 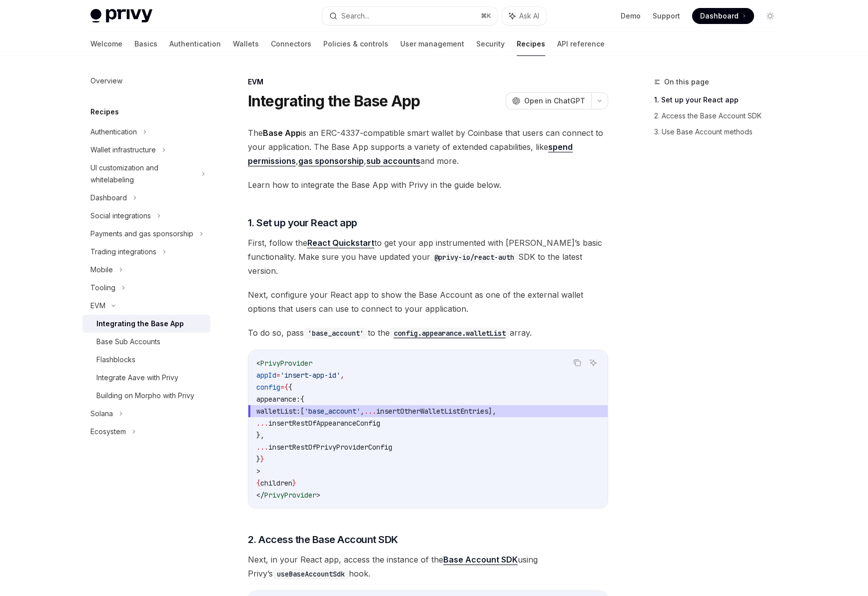 What do you see at coordinates (246, 44) in the screenshot?
I see `a: Wallets` at bounding box center [246, 44].